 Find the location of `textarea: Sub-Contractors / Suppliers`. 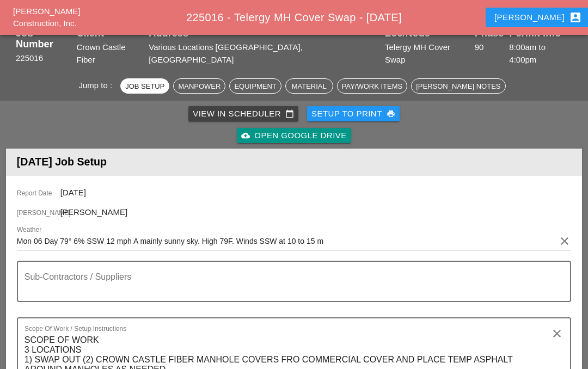

textarea: Sub-Contractors / Suppliers is located at coordinates (290, 288).